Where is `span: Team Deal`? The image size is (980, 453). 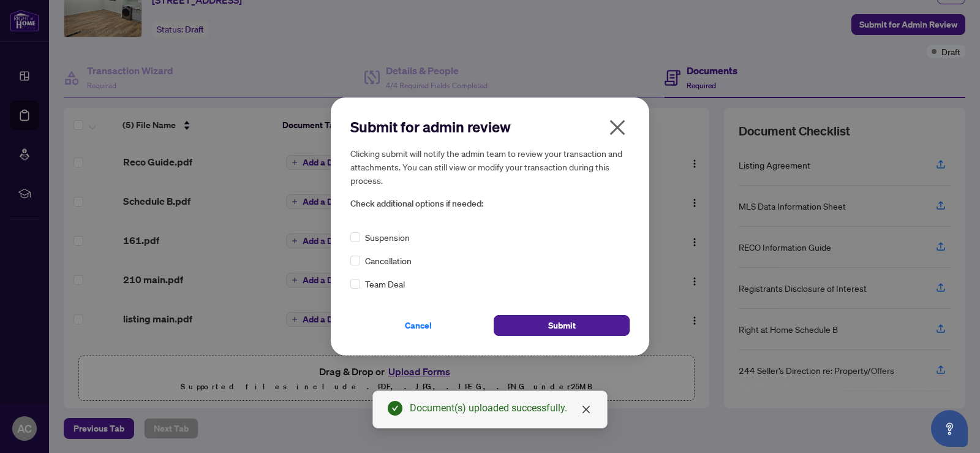 span: Team Deal is located at coordinates (384, 284).